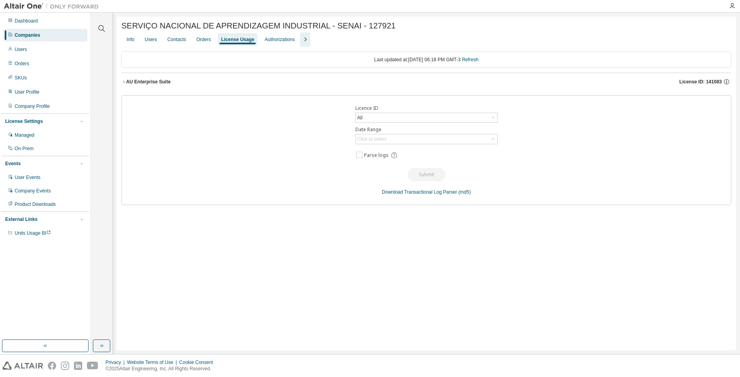  I want to click on span: Units Usage BI, so click(33, 233).